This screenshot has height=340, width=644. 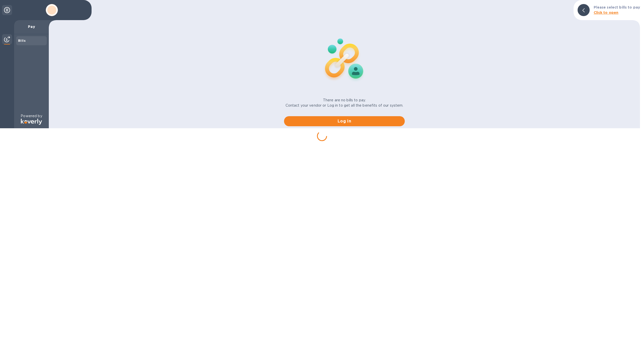 I want to click on img: Logo, so click(x=31, y=122).